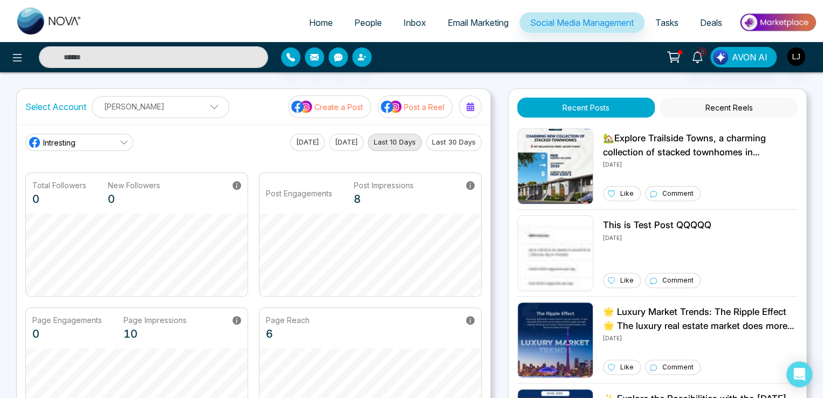 The image size is (823, 398). Describe the element at coordinates (134, 185) in the screenshot. I see `p: New Followers` at that location.